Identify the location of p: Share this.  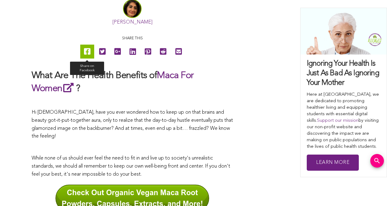
(132, 38).